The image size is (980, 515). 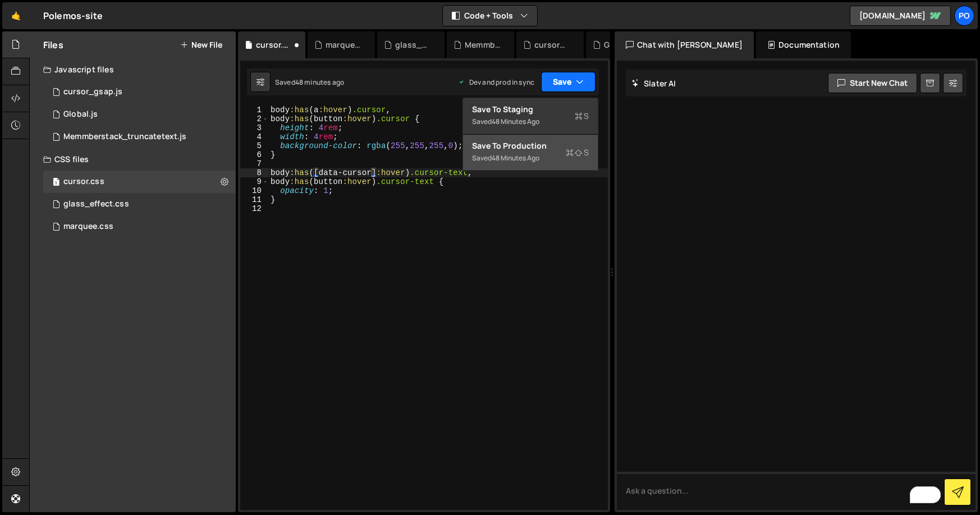 What do you see at coordinates (490, 16) in the screenshot?
I see `button: Code + Tools` at bounding box center [490, 16].